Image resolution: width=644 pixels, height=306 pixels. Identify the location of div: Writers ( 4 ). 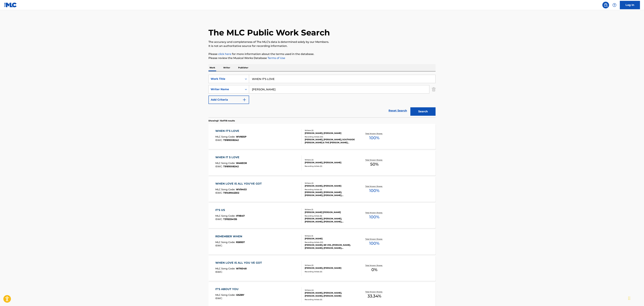
(330, 290).